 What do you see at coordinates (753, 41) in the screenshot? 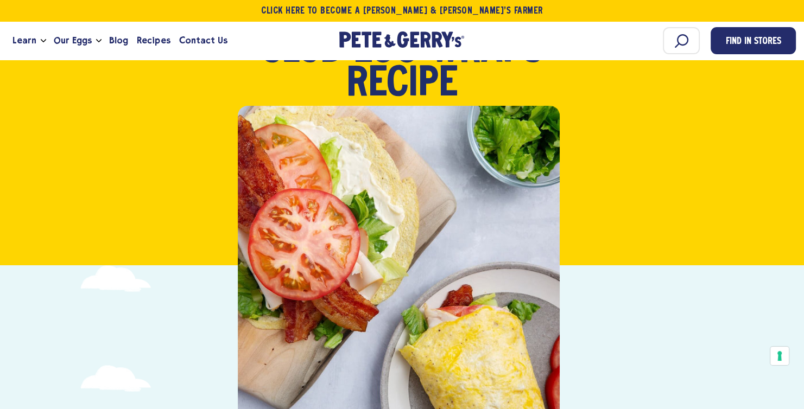
I see `a: Find in Stores` at bounding box center [753, 41].